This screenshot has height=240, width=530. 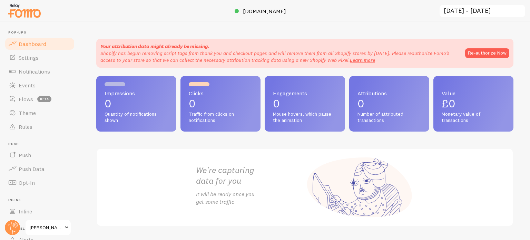 What do you see at coordinates (487, 53) in the screenshot?
I see `button: Re-authorize Now` at bounding box center [487, 53].